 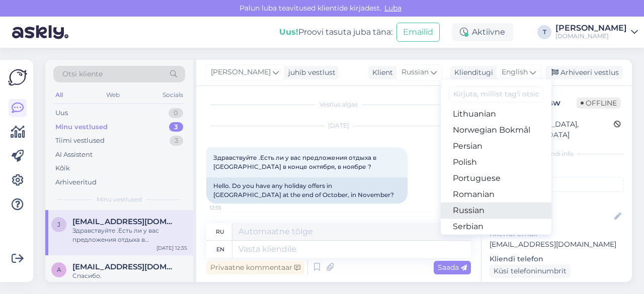 What do you see at coordinates (59, 224) in the screenshot?
I see `span: j` at bounding box center [59, 224].